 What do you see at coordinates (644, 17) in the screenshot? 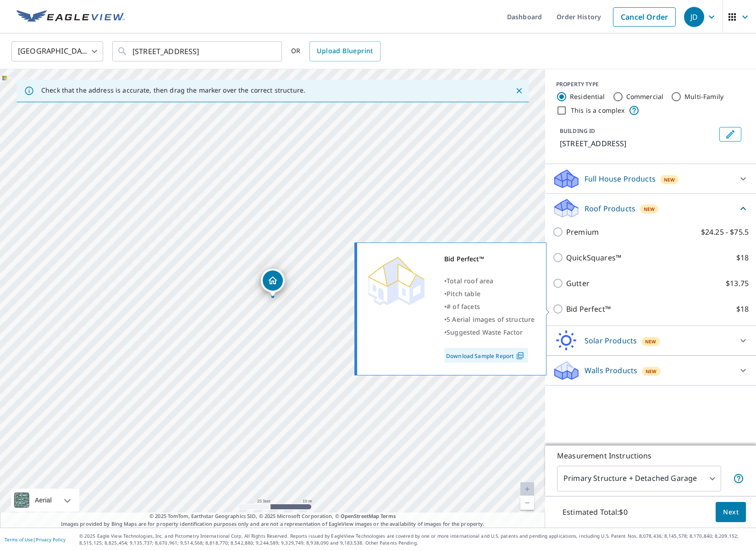
I see `a: Cancel Order` at bounding box center [644, 17].